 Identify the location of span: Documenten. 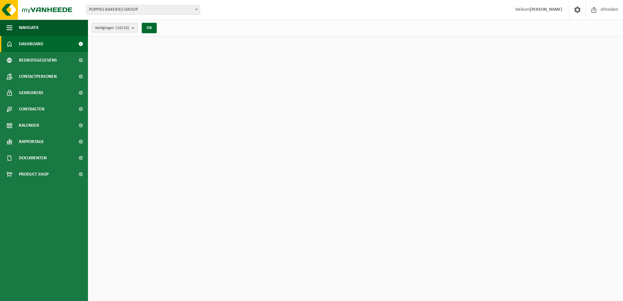
(33, 158).